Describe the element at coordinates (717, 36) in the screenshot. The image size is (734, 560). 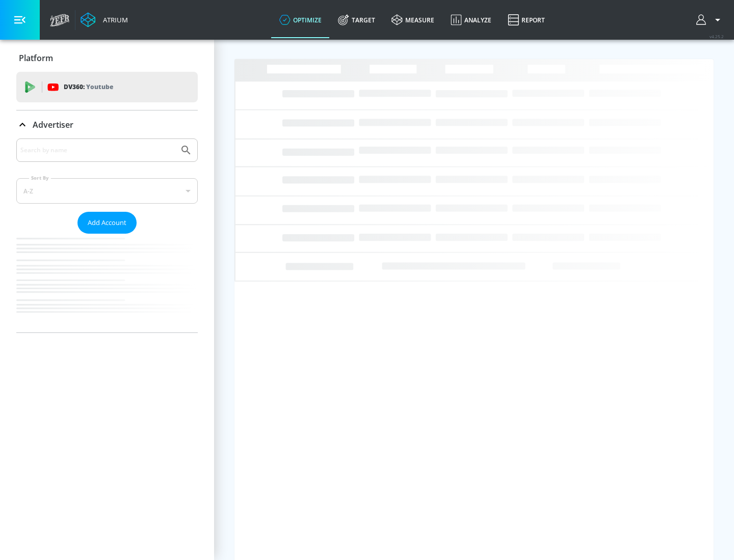
I see `span: v 4.25.2` at that location.